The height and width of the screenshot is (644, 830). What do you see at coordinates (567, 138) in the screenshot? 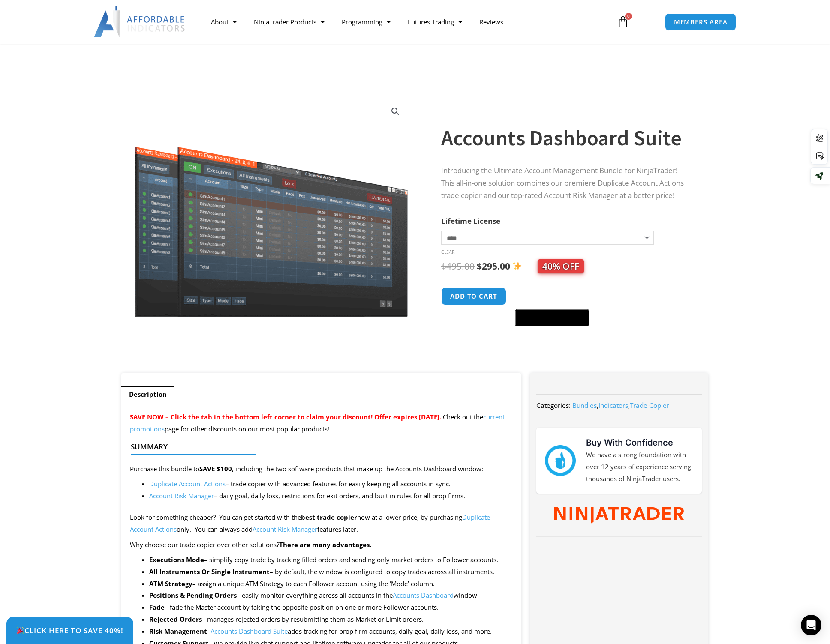
I see `h1: Accounts Dashboard Suite` at bounding box center [567, 138].